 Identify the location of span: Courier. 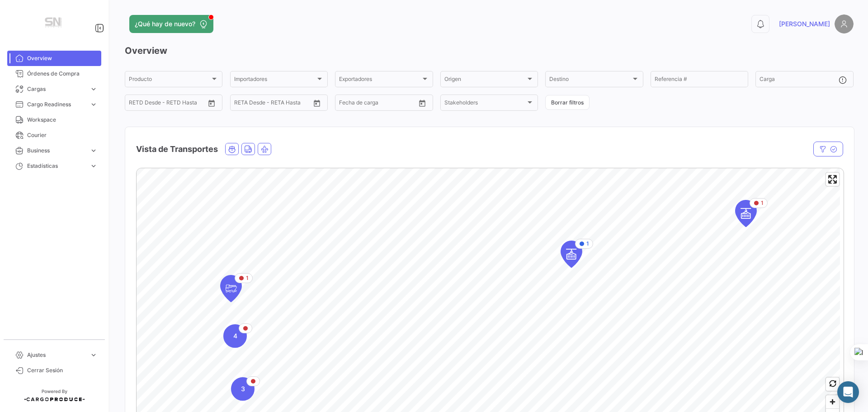
(63, 135).